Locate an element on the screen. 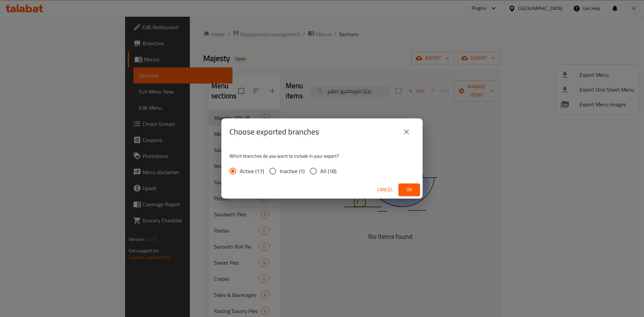  span: Ok is located at coordinates (409, 190).